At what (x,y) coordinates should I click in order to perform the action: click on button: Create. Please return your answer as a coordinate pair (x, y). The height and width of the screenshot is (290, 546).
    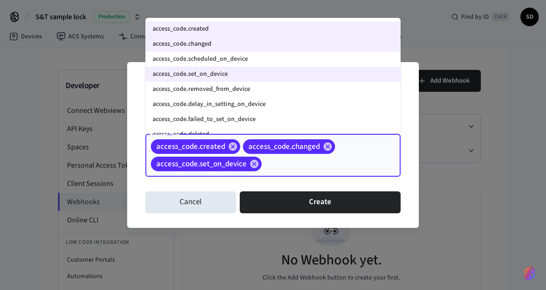
    Looking at the image, I should click on (320, 202).